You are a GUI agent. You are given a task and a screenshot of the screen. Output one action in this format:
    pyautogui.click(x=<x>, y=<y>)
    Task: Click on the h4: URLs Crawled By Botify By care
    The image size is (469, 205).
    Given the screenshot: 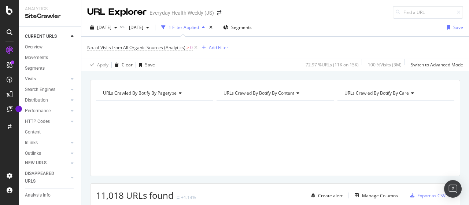 What is the action you would take?
    pyautogui.click(x=395, y=93)
    